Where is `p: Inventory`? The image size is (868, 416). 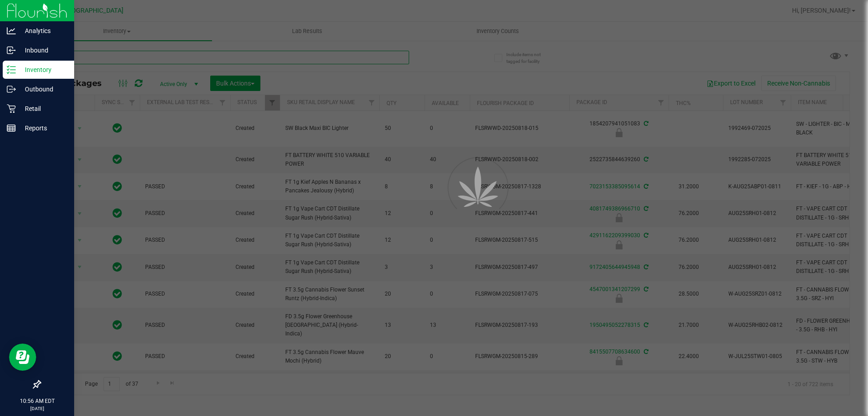 p: Inventory is located at coordinates (43, 70).